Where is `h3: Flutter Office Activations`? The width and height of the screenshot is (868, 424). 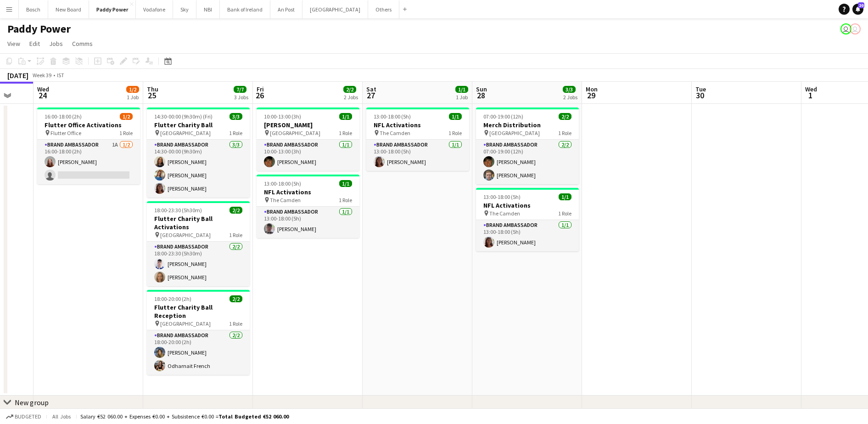
h3: Flutter Office Activations is located at coordinates (89, 125).